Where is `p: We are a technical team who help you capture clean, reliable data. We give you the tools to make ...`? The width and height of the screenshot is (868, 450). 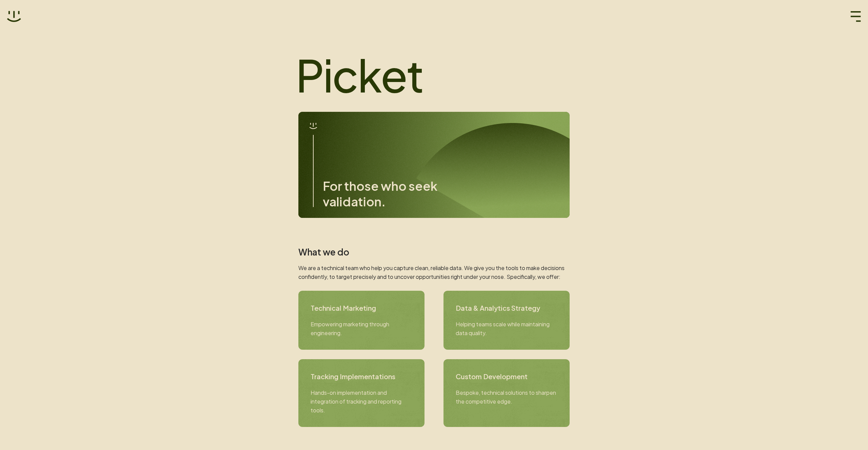
p: We are a technical team who help you capture clean, reliable data. We give you the tools to make ... is located at coordinates (434, 273).